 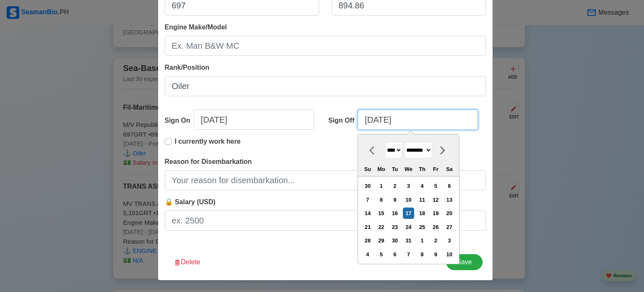 I want to click on div: Choose Saturday, December 20th, 2025, so click(x=449, y=213).